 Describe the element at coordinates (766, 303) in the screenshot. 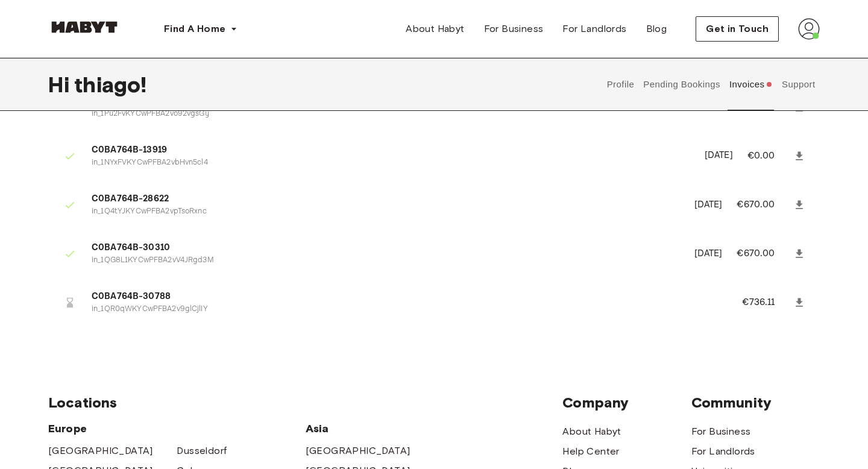

I see `p: €736.11` at that location.